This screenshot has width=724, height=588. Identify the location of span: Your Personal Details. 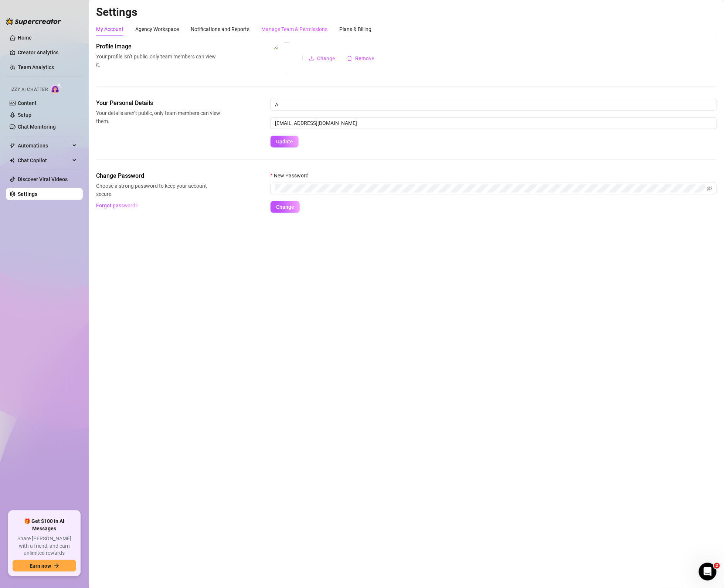
(158, 103).